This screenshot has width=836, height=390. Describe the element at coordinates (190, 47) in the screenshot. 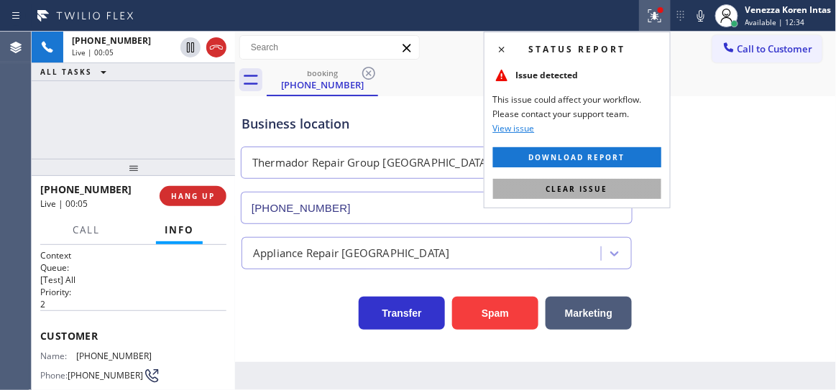

I see `button: Hold Customer` at that location.